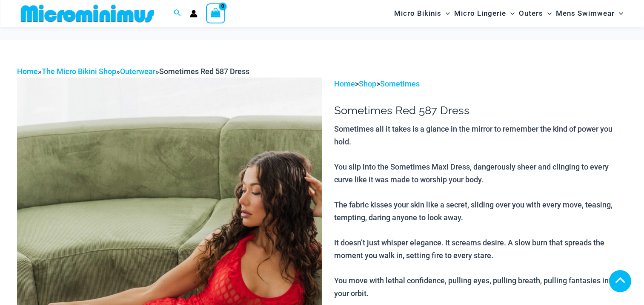  I want to click on span: Mens Swimwear, so click(586, 14).